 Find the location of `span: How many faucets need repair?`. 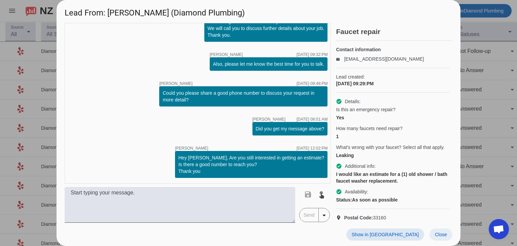

span: How many faucets need repair? is located at coordinates (369, 128).